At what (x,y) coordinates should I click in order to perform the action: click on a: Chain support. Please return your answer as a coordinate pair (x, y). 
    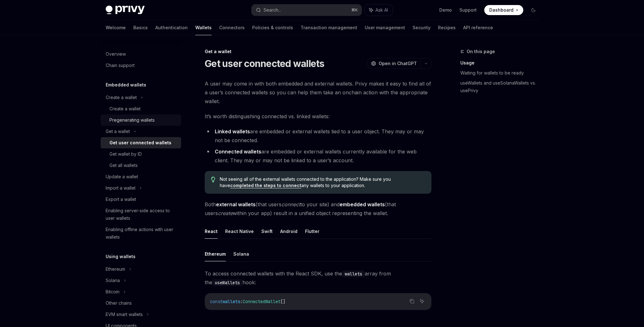
    Looking at the image, I should click on (141, 66).